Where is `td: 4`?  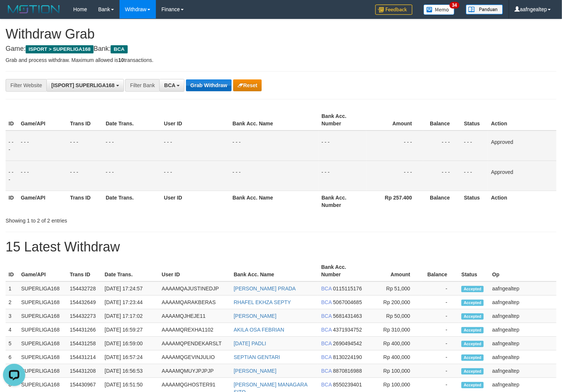
td: 4 is located at coordinates (12, 330).